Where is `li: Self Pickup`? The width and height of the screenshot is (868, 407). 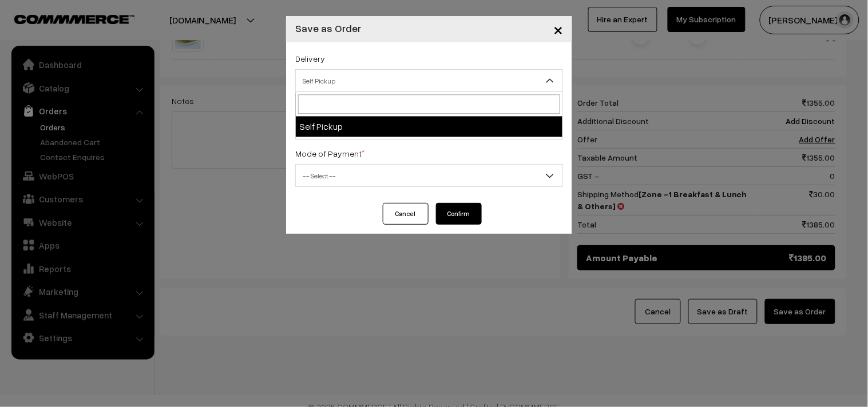 li: Self Pickup is located at coordinates (429, 126).